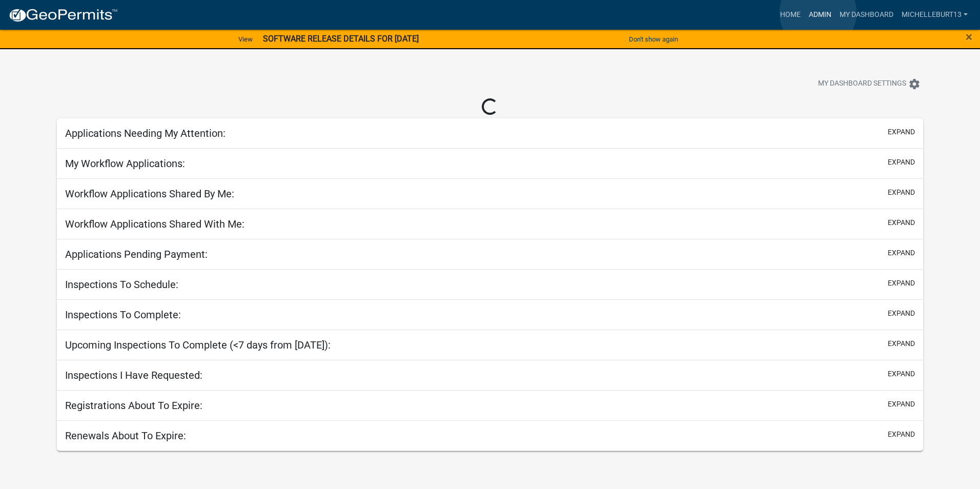 The width and height of the screenshot is (980, 489). Describe the element at coordinates (866, 15) in the screenshot. I see `a: My Dashboard` at that location.